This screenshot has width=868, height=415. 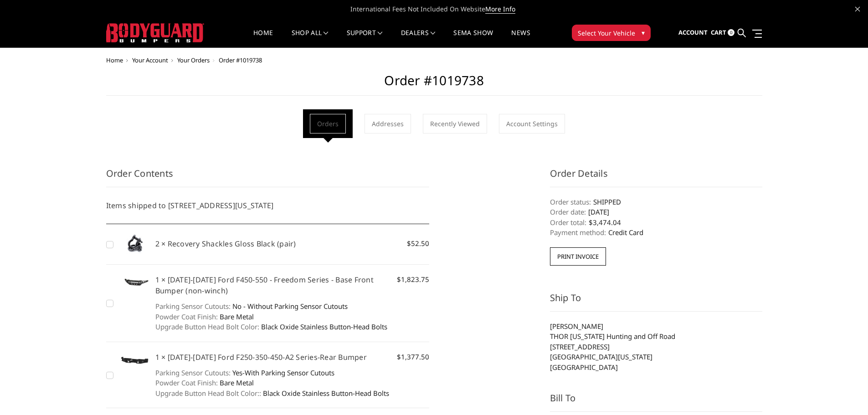 What do you see at coordinates (606, 33) in the screenshot?
I see `span: Select Your Vehicle` at bounding box center [606, 33].